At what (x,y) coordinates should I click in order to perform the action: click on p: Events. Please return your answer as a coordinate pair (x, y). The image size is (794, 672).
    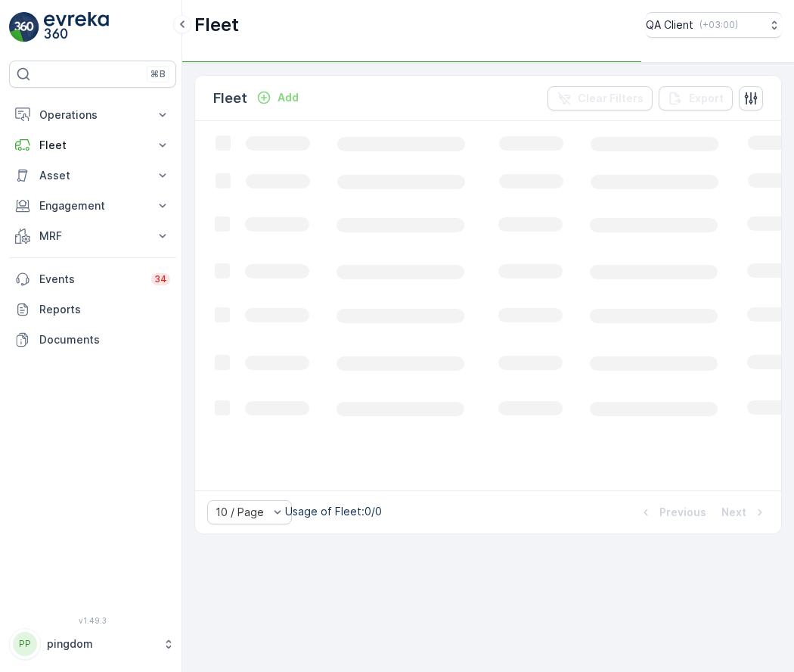
    Looking at the image, I should click on (91, 279).